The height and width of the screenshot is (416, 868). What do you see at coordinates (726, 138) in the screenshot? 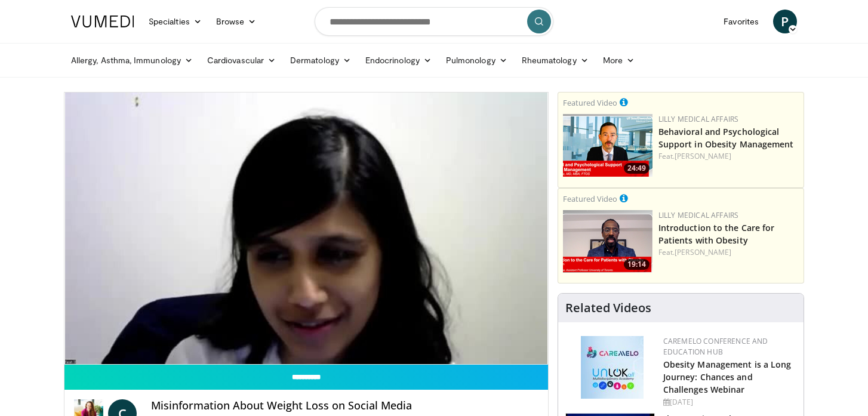
I see `a: Behavioral and Psychological Support in Obesity Management` at bounding box center [726, 138].